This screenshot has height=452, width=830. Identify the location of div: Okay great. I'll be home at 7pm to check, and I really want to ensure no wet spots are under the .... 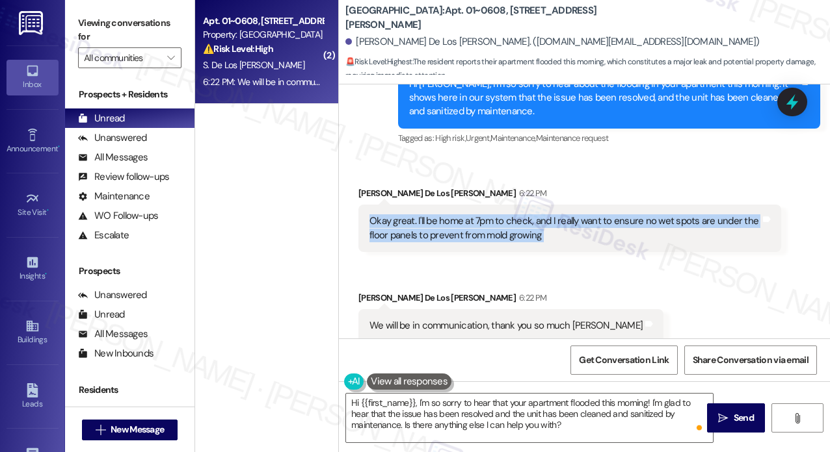
(564, 228).